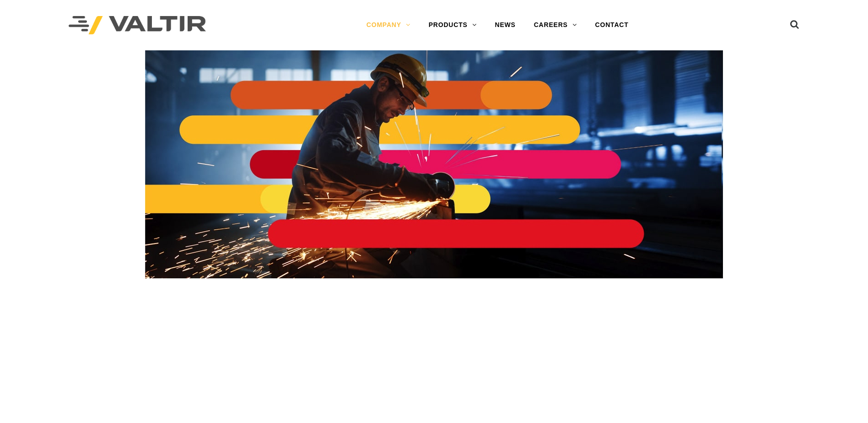 This screenshot has height=423, width=868. What do you see at coordinates (137, 25) in the screenshot?
I see `img: Valtir` at bounding box center [137, 25].